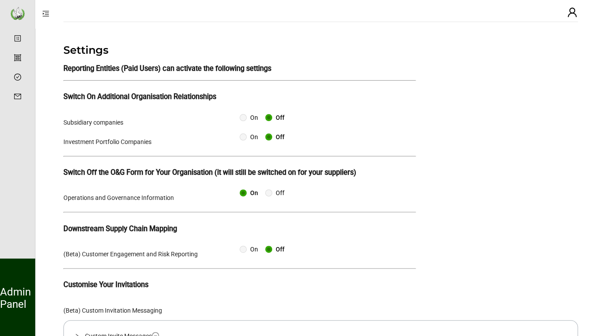  Describe the element at coordinates (152, 254) in the screenshot. I see `p: (Beta) Customer Engagement and Risk Reporting` at that location.